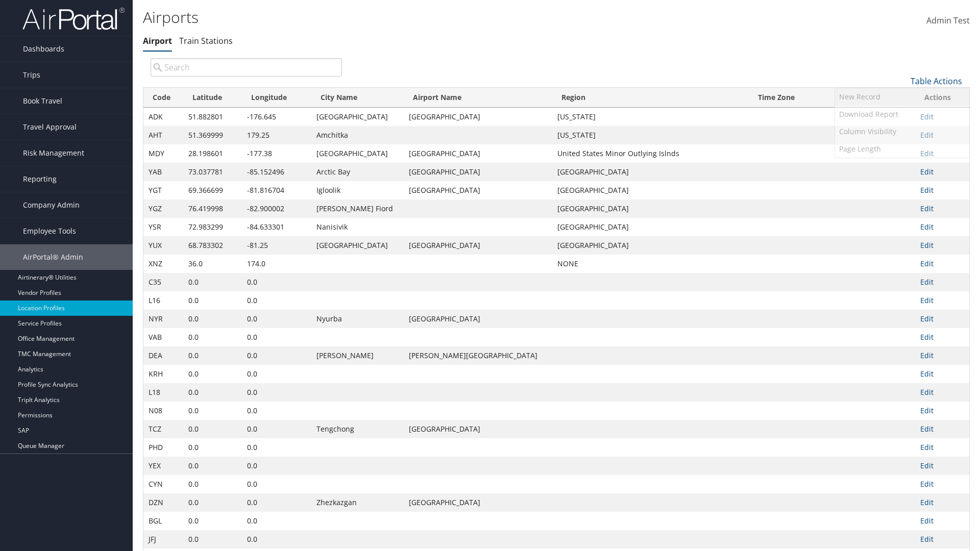 The image size is (980, 551). What do you see at coordinates (50, 127) in the screenshot?
I see `span: Travel Approval` at bounding box center [50, 127].